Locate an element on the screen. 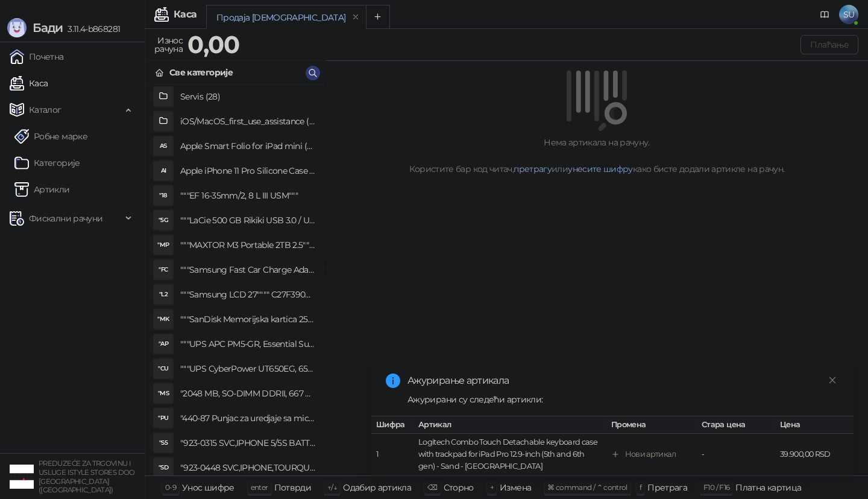  h4: """MAXTOR M3 Portable 2TB 2.5"""" crni eksterni hard disk HX-M201TCB/GM""" is located at coordinates (248, 245).